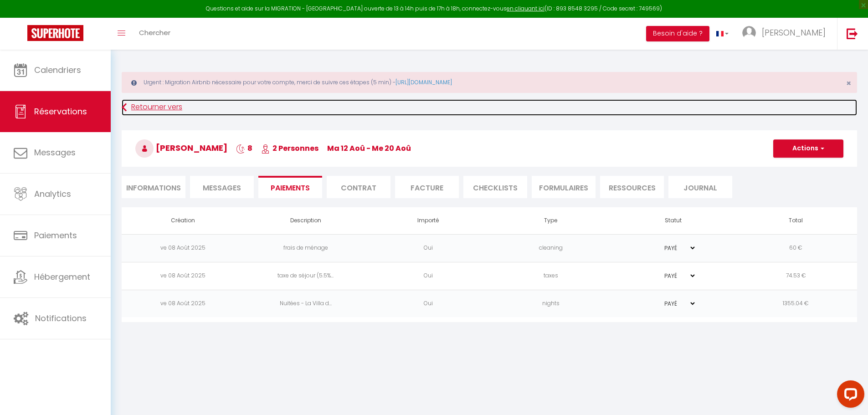  What do you see at coordinates (848, 84) in the screenshot?
I see `button: Close` at bounding box center [848, 84].